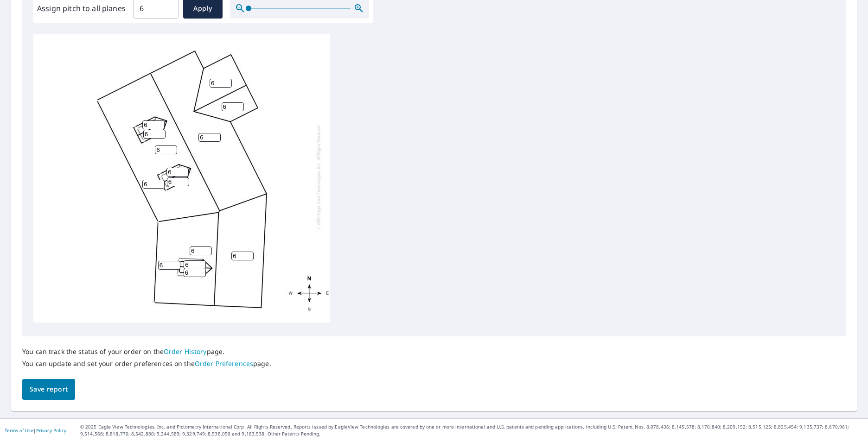  What do you see at coordinates (49, 389) in the screenshot?
I see `span: Save report` at bounding box center [49, 389].